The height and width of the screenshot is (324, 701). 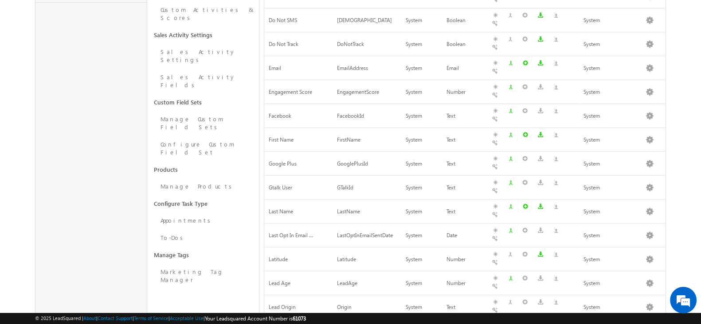 I want to click on span: Gtalk User, so click(x=280, y=187).